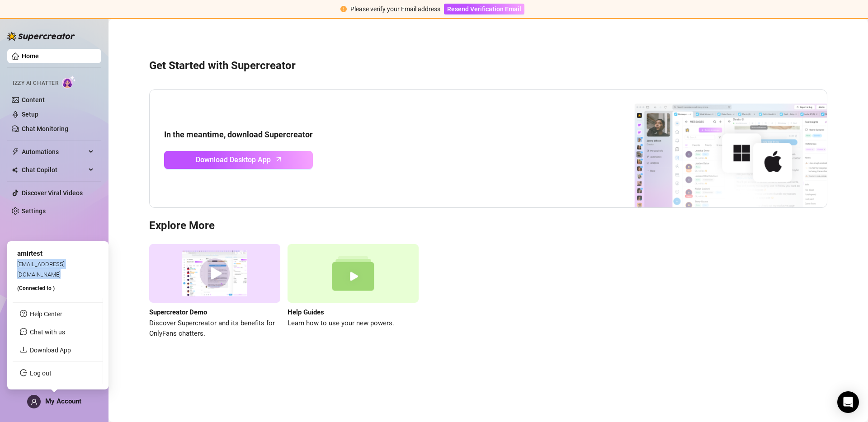 Image resolution: width=868 pixels, height=422 pixels. I want to click on li: Log out, so click(57, 373).